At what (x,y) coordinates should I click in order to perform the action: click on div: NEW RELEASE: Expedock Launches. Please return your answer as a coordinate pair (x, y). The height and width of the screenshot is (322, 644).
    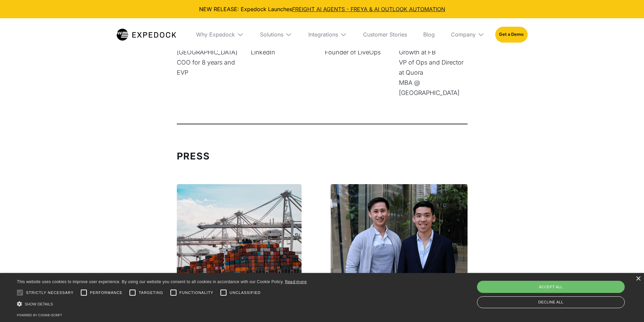
    Looking at the image, I should click on (322, 9).